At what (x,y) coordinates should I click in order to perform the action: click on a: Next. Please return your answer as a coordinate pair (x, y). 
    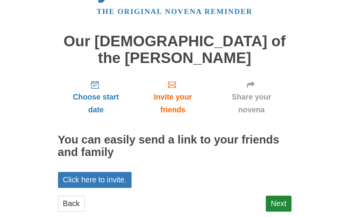
    Looking at the image, I should click on (279, 204).